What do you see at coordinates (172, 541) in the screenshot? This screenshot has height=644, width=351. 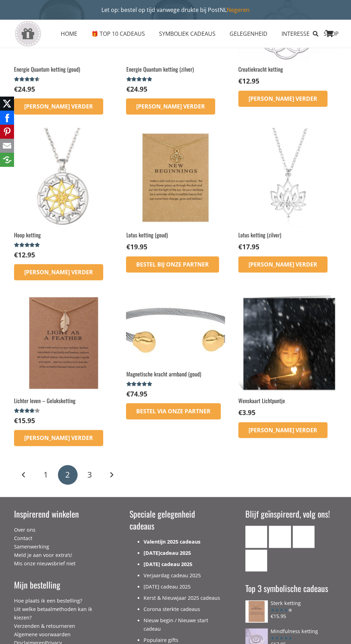 I see `a: Valentijn 2025 cadeaus` at bounding box center [172, 541].